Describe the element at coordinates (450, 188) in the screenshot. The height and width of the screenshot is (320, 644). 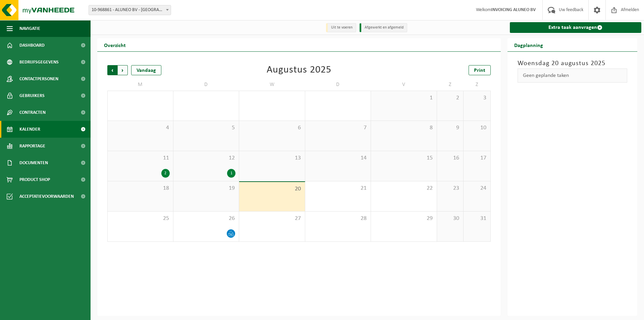
I see `span: 23` at that location.